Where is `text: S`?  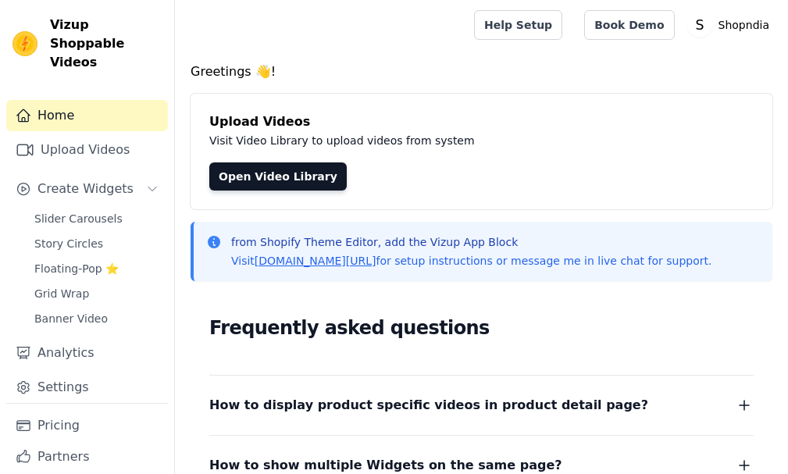
text: S is located at coordinates (699, 25).